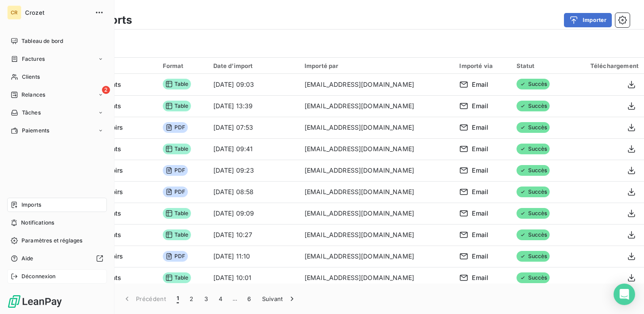  Describe the element at coordinates (191, 299) in the screenshot. I see `button: 2` at that location.